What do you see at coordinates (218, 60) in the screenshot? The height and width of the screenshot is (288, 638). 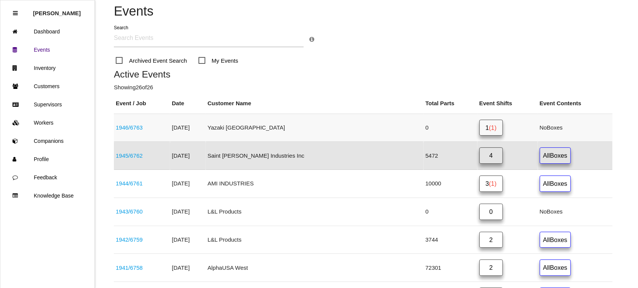 I see `span: My Events` at bounding box center [218, 60].